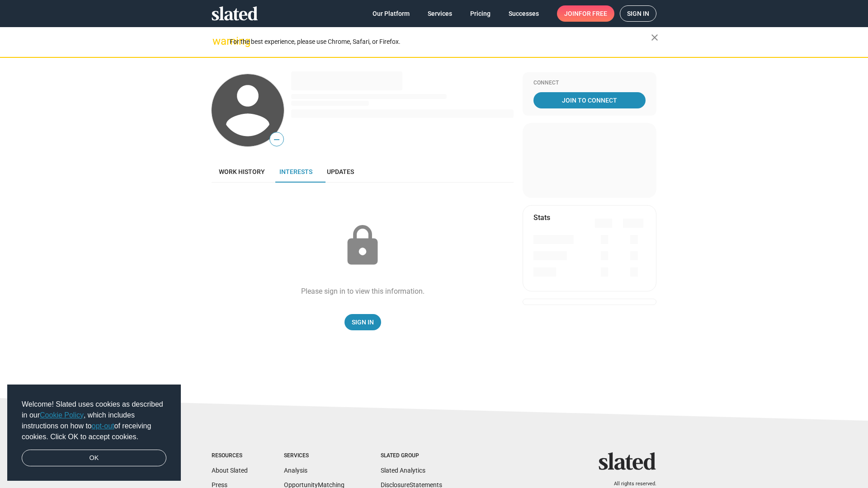 Image resolution: width=868 pixels, height=488 pixels. I want to click on span: Updates, so click(340, 171).